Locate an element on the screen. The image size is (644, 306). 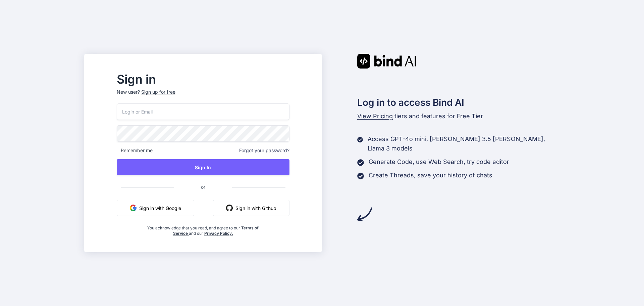
a: Privacy Policy. is located at coordinates (219, 233).